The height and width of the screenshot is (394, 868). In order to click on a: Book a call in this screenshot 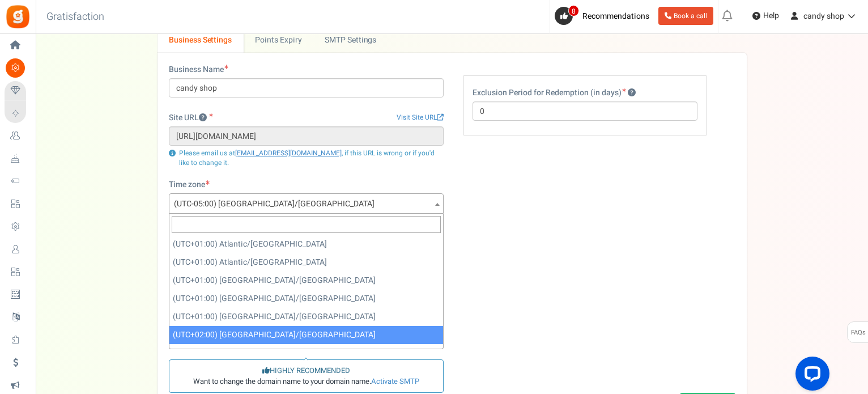, I will do `click(685, 16)`.